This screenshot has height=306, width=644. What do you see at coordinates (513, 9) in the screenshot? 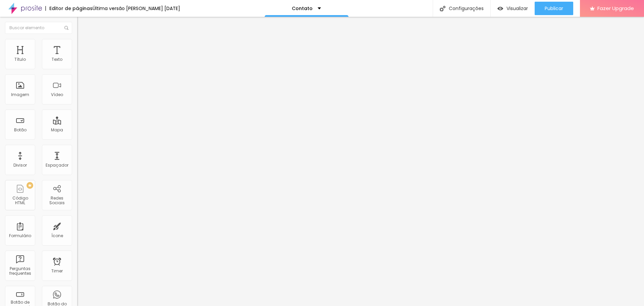
I see `button: Visualizar` at bounding box center [513, 9].